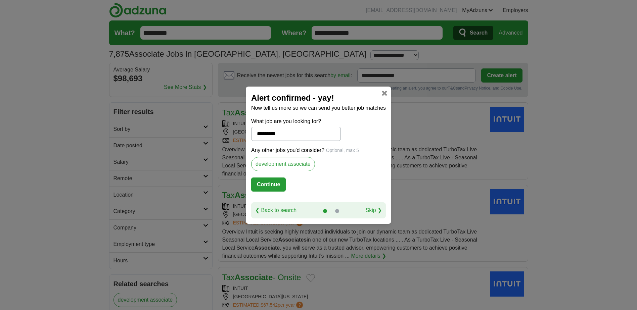 The height and width of the screenshot is (310, 637). What do you see at coordinates (318, 98) in the screenshot?
I see `h2: Alert confirmed - yay!` at bounding box center [318, 98].